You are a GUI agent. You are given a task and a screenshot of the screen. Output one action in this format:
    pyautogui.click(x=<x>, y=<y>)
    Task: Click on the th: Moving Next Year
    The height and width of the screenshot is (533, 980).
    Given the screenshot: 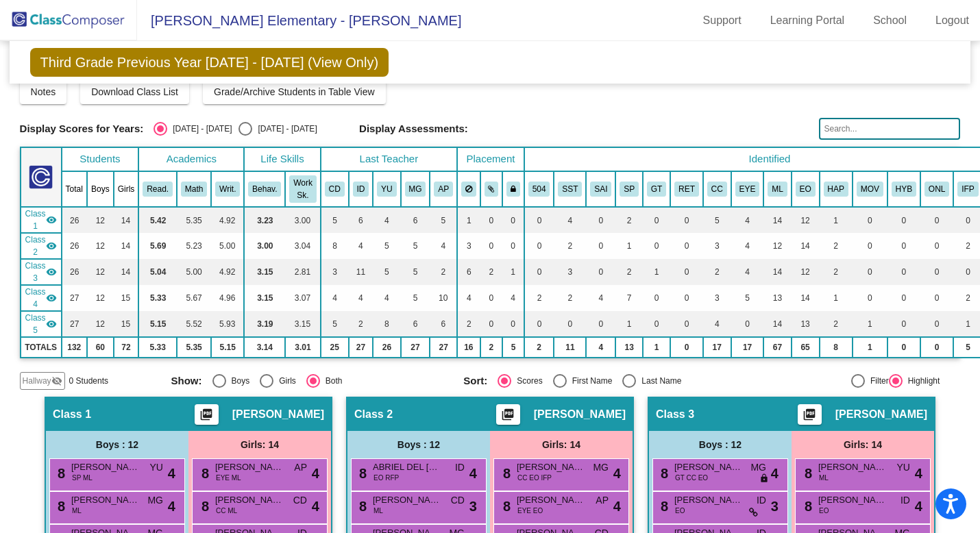 What is the action you would take?
    pyautogui.click(x=870, y=190)
    